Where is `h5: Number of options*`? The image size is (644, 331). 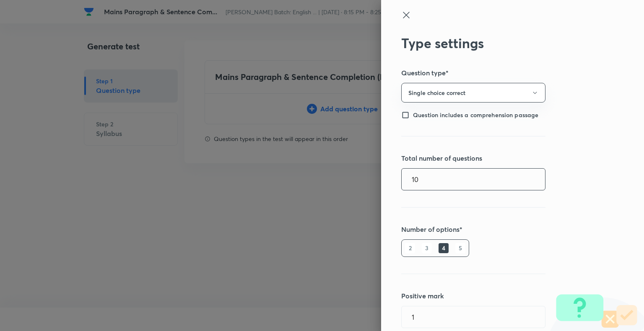
h5: Number of options* is located at coordinates (498, 230).